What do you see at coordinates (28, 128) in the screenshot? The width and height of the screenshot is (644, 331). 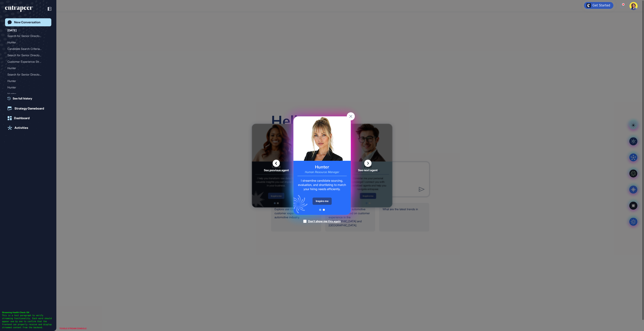 I see `a: Activities` at bounding box center [28, 128].